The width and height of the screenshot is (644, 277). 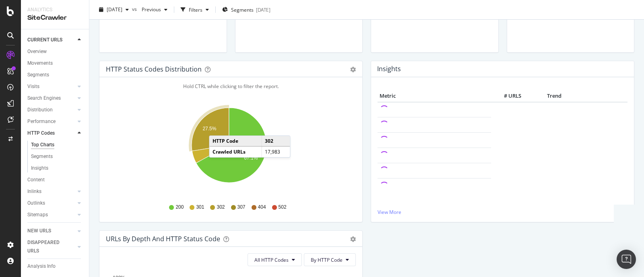 I want to click on div: A chart., so click(x=229, y=150).